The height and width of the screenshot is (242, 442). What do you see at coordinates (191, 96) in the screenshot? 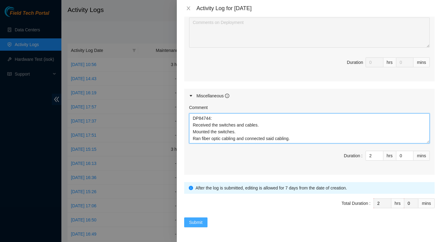
I see `span: caret-right` at bounding box center [191, 96].